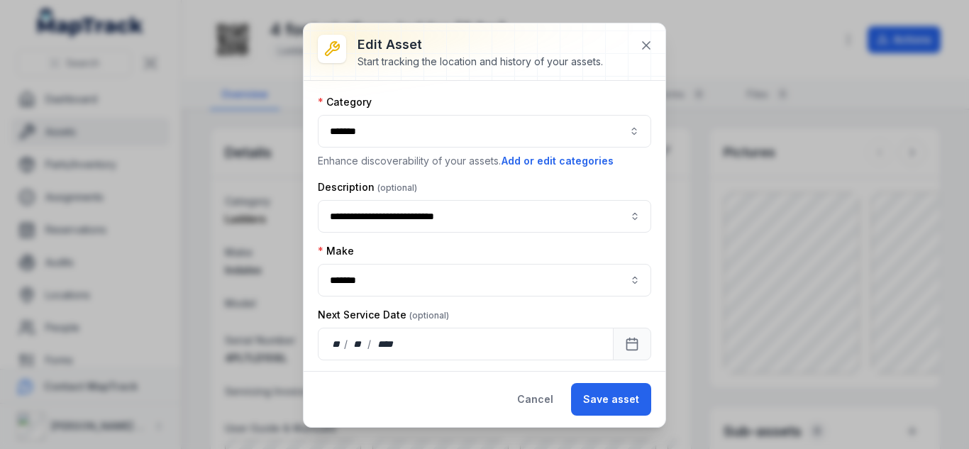 This screenshot has height=449, width=969. Describe the element at coordinates (385, 344) in the screenshot. I see `div: year,` at that location.